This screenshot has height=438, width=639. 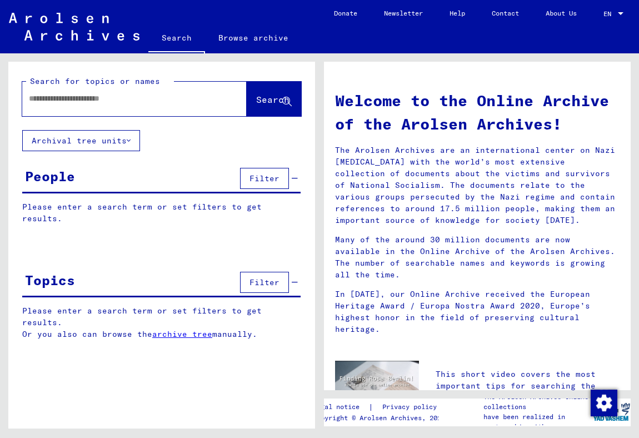 I want to click on img: video.jpg, so click(x=377, y=383).